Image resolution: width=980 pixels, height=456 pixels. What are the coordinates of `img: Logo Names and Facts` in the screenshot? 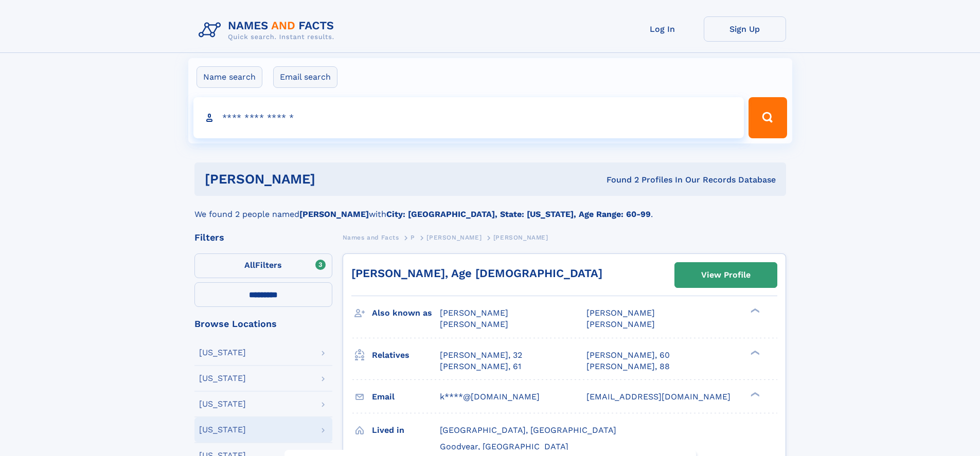 It's located at (268, 31).